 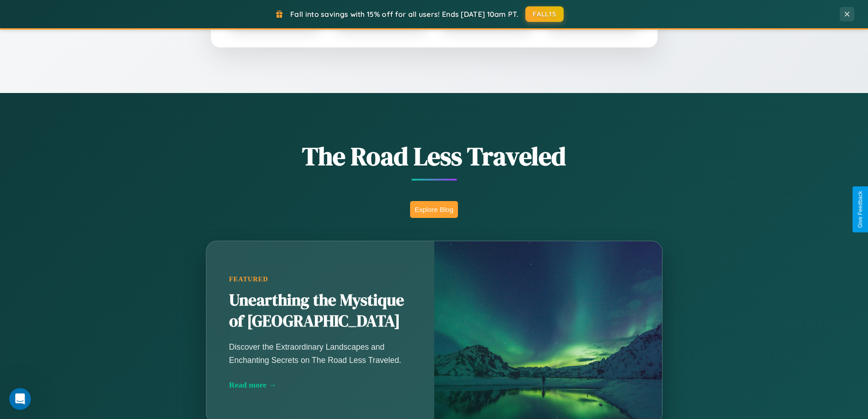 I want to click on div: Give Feedback, so click(x=860, y=209).